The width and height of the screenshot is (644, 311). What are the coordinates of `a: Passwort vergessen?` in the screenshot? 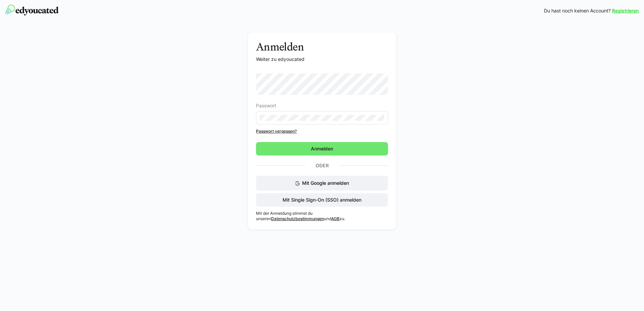 It's located at (322, 131).